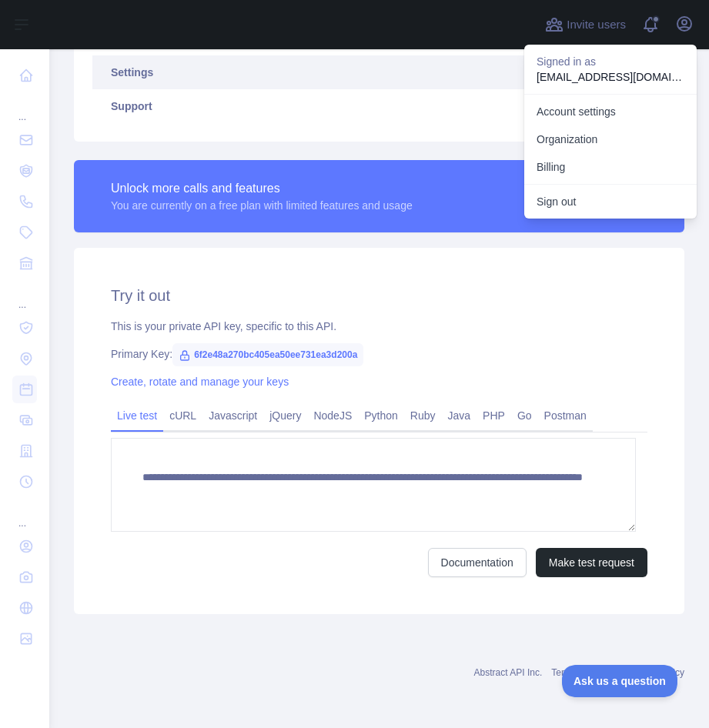 Image resolution: width=709 pixels, height=728 pixels. What do you see at coordinates (379, 106) in the screenshot?
I see `a: Support` at bounding box center [379, 106].